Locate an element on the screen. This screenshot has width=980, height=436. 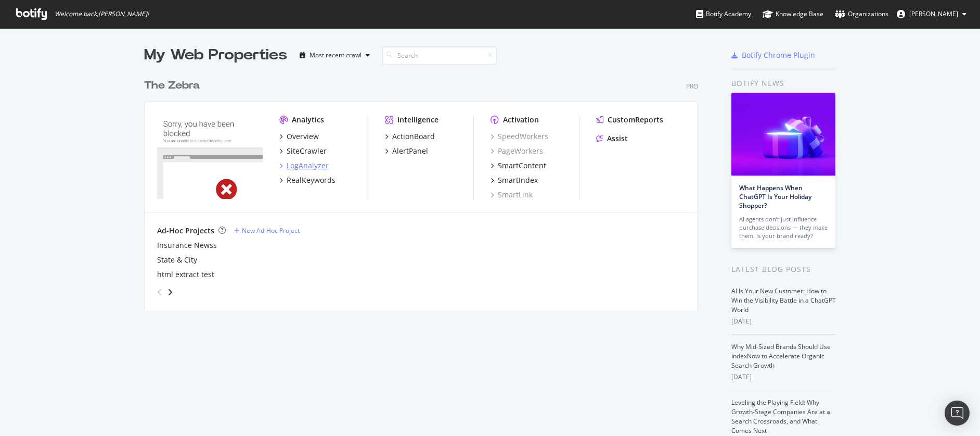
div: AlertPanel is located at coordinates (409, 151).